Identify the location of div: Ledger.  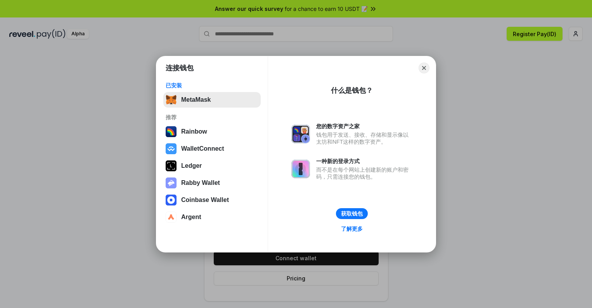
(191, 166).